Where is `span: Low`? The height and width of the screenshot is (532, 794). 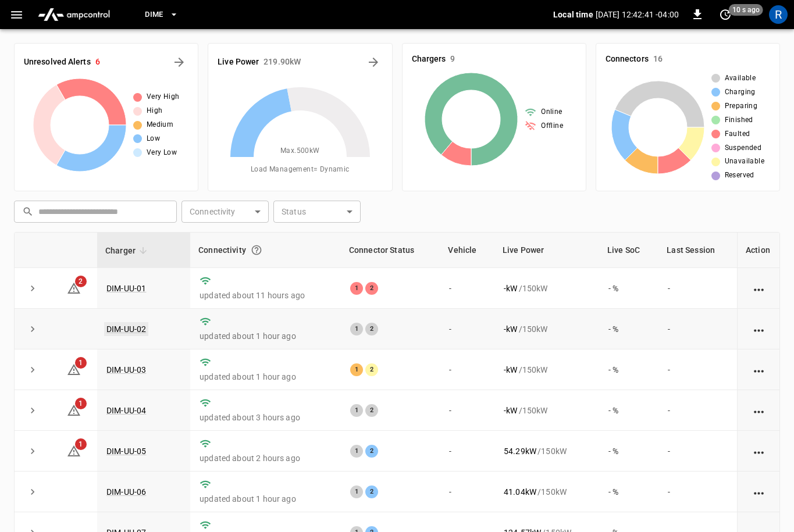
span: Low is located at coordinates (153, 139).